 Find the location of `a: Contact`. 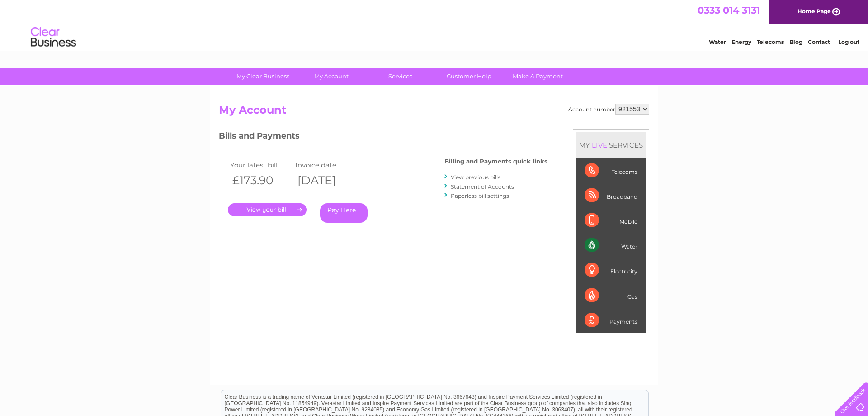

a: Contact is located at coordinates (819, 42).